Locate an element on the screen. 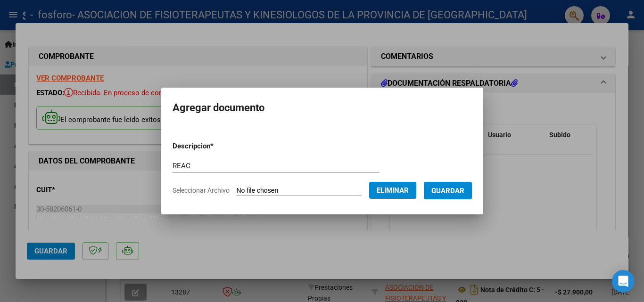  p: Descripcion is located at coordinates (217, 146).